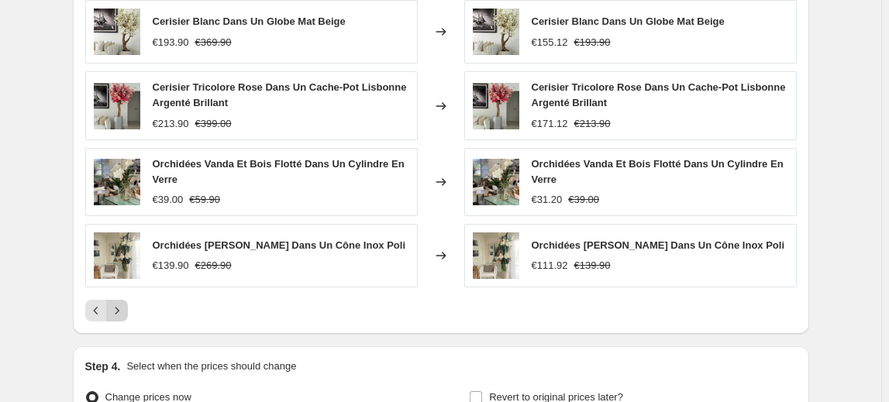 This screenshot has height=402, width=889. Describe the element at coordinates (168, 200) in the screenshot. I see `div: €39.00` at that location.